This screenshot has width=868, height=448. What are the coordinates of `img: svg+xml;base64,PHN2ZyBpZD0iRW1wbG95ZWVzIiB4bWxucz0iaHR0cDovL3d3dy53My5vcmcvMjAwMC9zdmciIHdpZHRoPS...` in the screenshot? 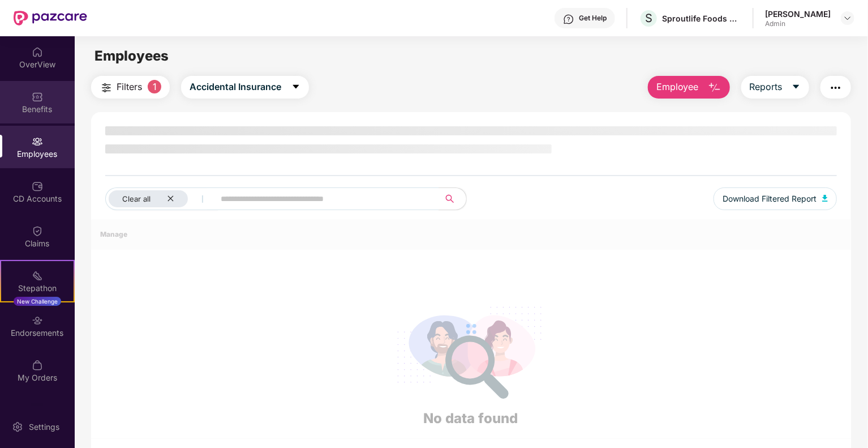 It's located at (38, 142).